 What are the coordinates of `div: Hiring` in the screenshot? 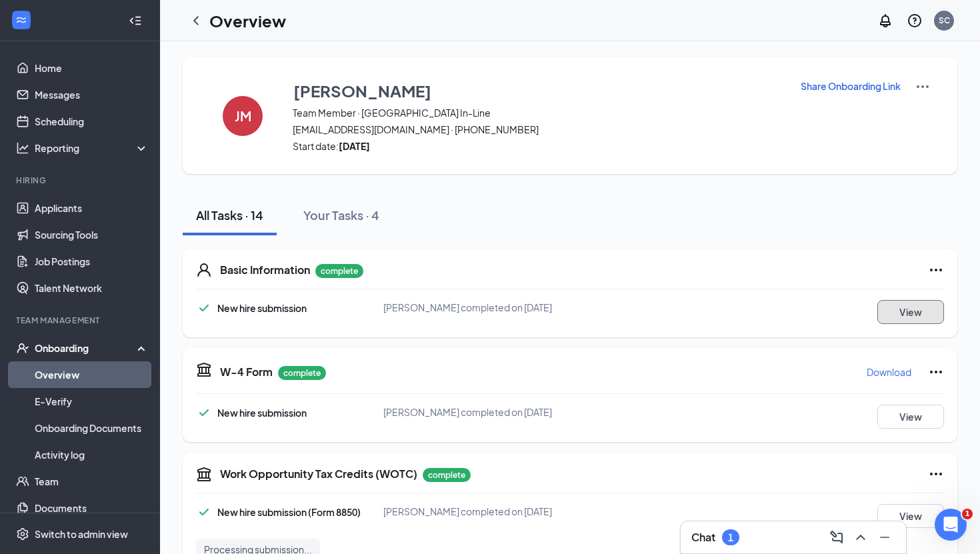 It's located at (81, 180).